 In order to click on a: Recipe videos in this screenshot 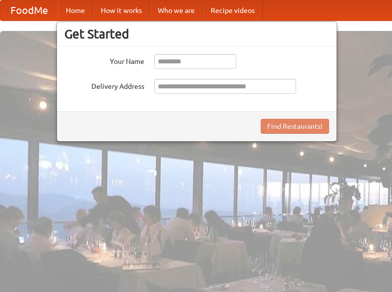, I will do `click(233, 10)`.